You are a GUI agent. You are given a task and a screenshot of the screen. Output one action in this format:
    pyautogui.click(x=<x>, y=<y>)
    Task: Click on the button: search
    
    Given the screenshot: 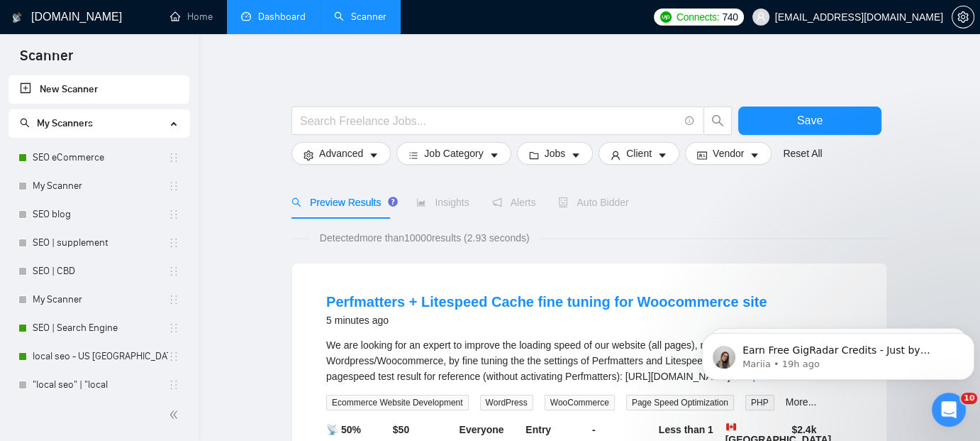 What is the action you would take?
    pyautogui.click(x=718, y=121)
    